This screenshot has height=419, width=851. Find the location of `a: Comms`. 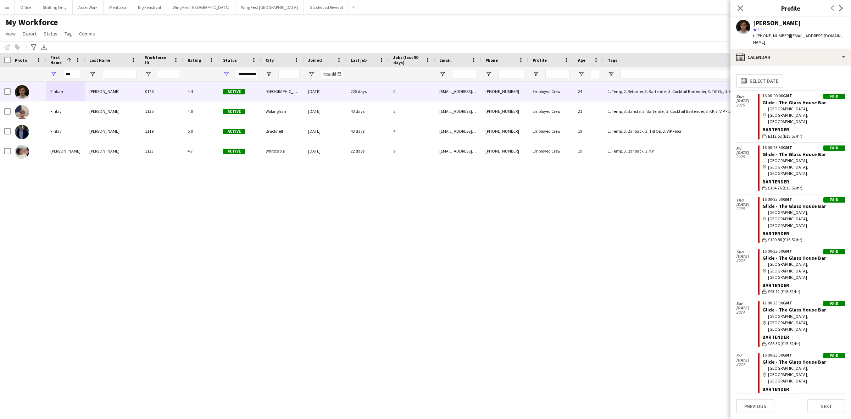

a: Comms is located at coordinates (87, 34).